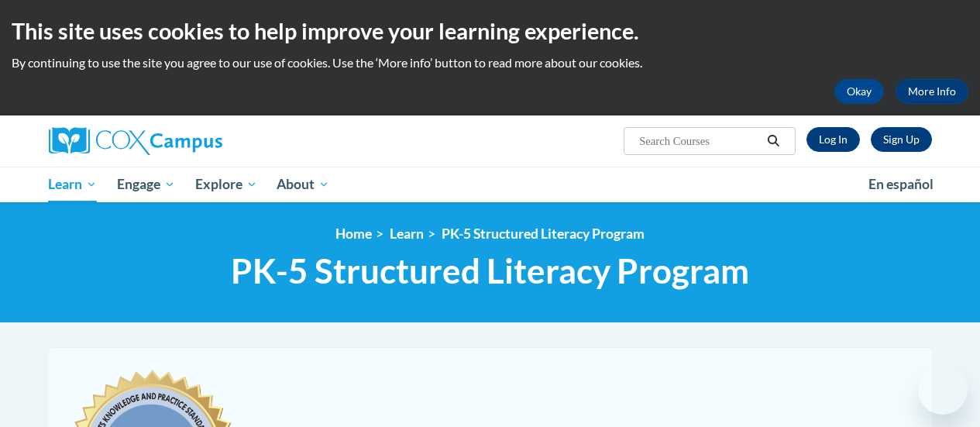 The height and width of the screenshot is (427, 980). I want to click on a: Cox Campus, so click(188, 141).